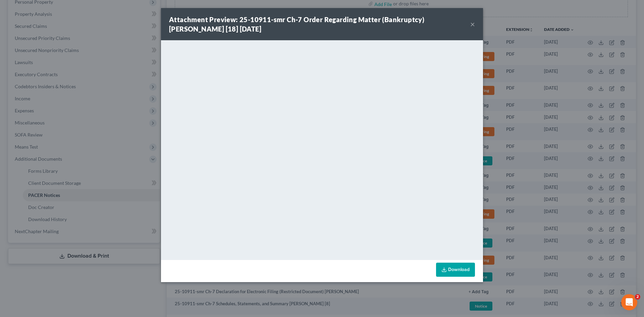 The height and width of the screenshot is (317, 644). Describe the element at coordinates (456, 269) in the screenshot. I see `a: Download` at that location.